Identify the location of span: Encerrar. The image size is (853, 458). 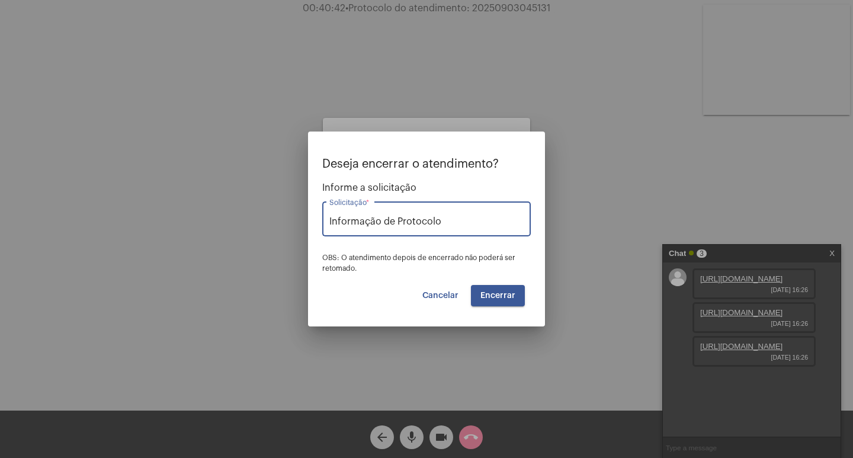
(497, 295).